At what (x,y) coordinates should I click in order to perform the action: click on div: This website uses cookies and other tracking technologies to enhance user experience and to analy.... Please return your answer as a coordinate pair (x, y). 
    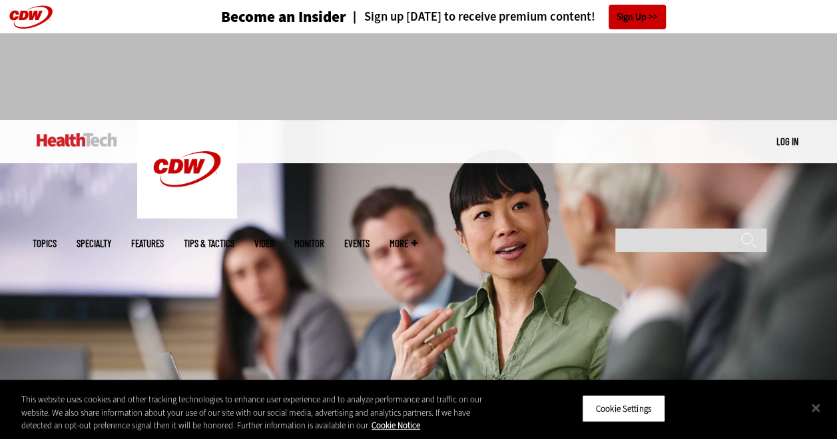
    Looking at the image, I should click on (262, 412).